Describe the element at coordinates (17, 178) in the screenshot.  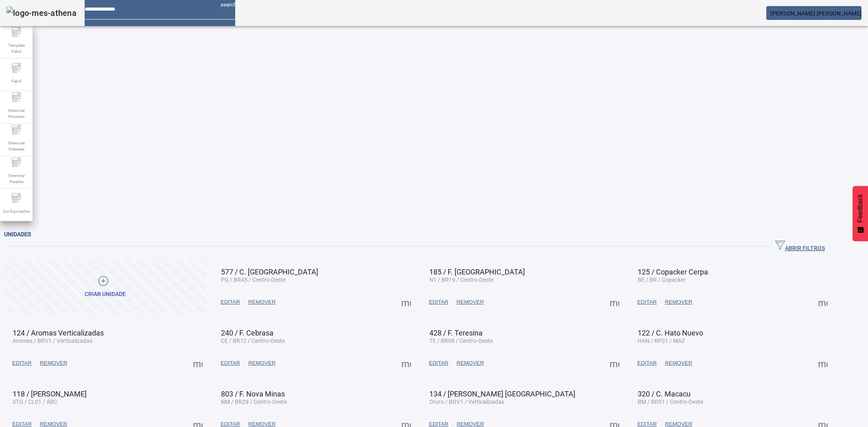
I see `span: Gerenciar Paradas` at that location.